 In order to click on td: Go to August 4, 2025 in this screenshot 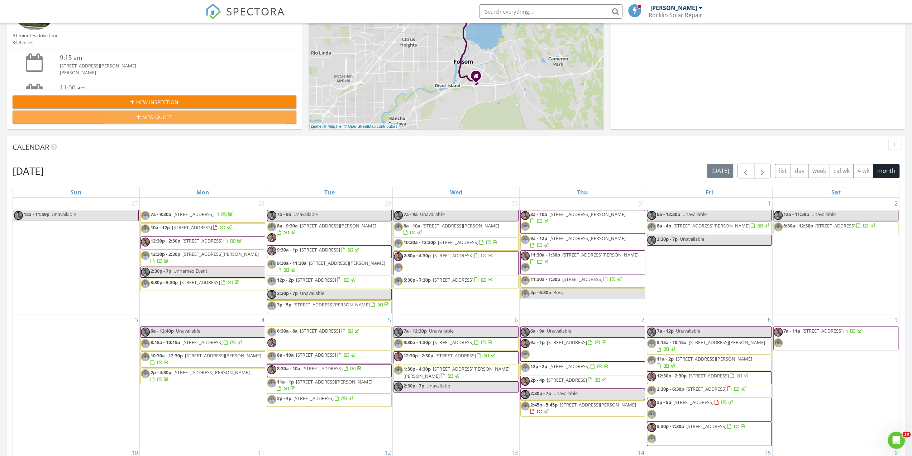, I will do `click(202, 380)`.